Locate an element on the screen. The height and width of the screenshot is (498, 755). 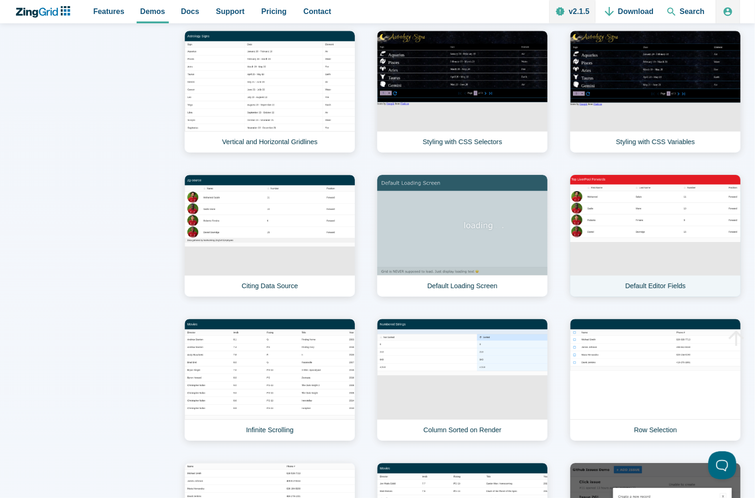
a: Styling with CSS Variables is located at coordinates (656, 91).